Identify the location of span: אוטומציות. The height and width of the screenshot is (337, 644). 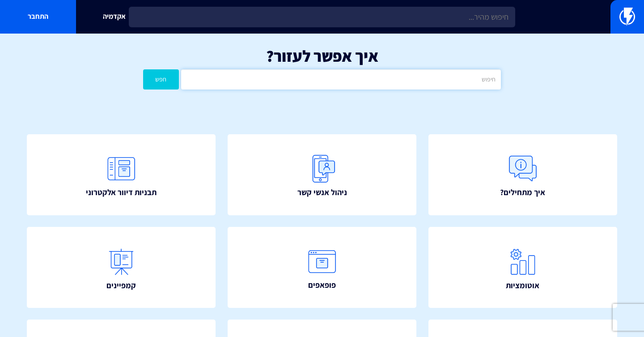
(522, 285).